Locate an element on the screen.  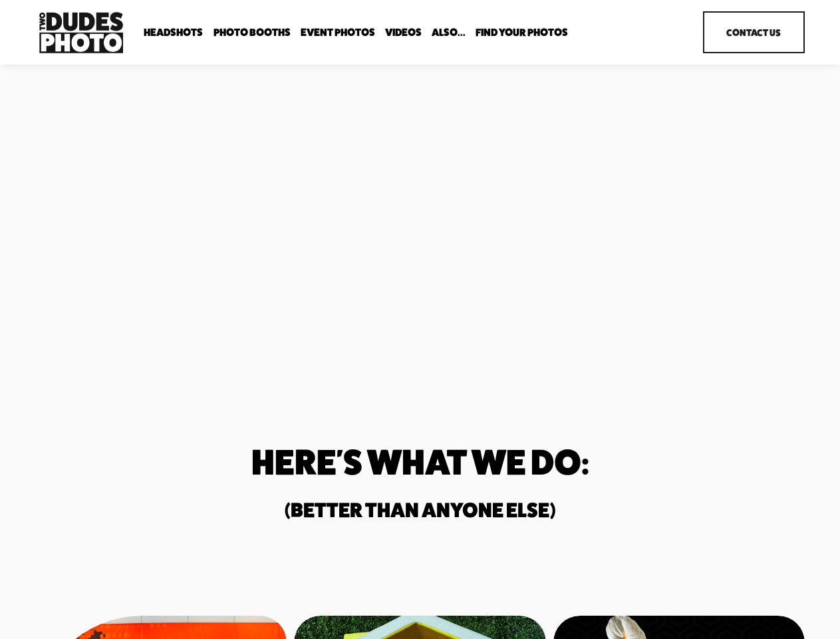
span: Find Your Photos is located at coordinates (522, 33).